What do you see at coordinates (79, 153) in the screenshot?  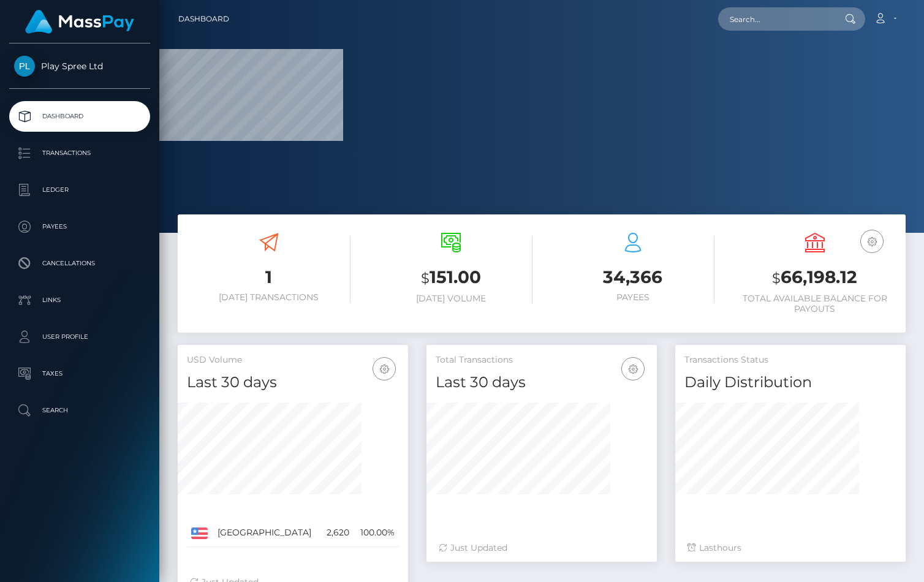 I see `a: Transactions` at bounding box center [79, 153].